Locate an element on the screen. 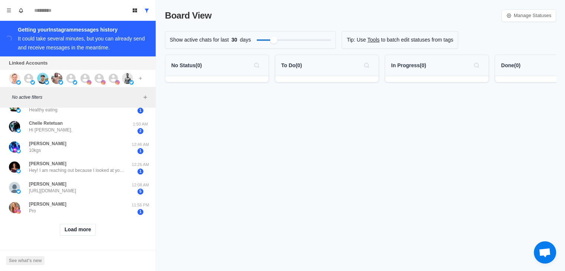 This screenshot has height=271, width=565. button: Add filters is located at coordinates (145, 97).